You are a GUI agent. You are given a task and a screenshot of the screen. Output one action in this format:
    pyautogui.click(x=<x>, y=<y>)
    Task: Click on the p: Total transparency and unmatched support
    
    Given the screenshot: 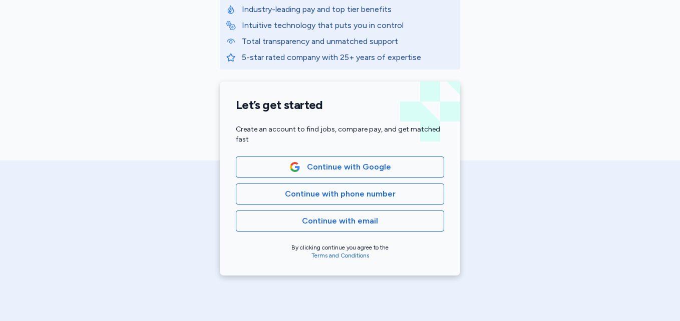 What is the action you would take?
    pyautogui.click(x=348, y=42)
    